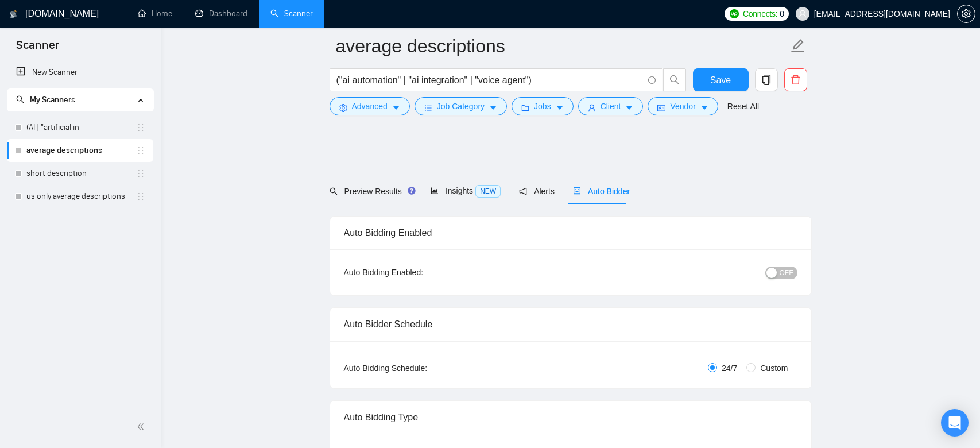 This screenshot has height=448, width=980. What do you see at coordinates (221, 13) in the screenshot?
I see `a: dashboardDashboard` at bounding box center [221, 13].